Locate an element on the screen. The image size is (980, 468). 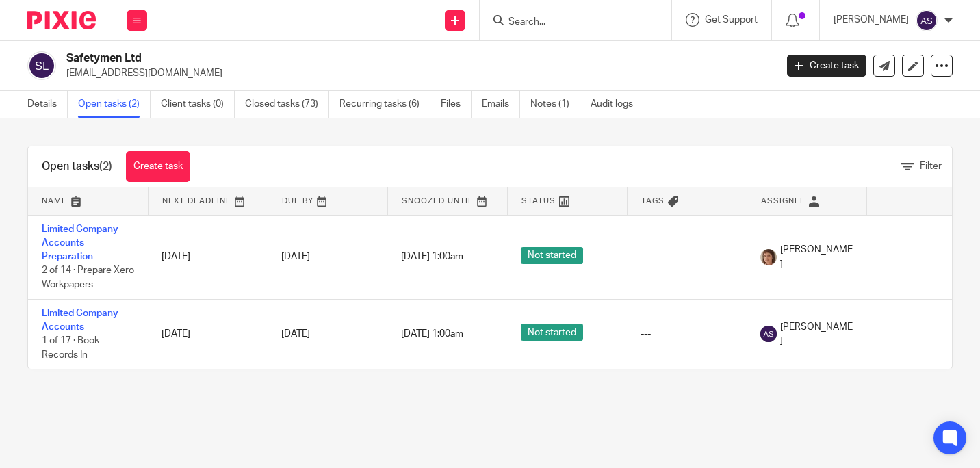
span: Filter is located at coordinates (931, 167).